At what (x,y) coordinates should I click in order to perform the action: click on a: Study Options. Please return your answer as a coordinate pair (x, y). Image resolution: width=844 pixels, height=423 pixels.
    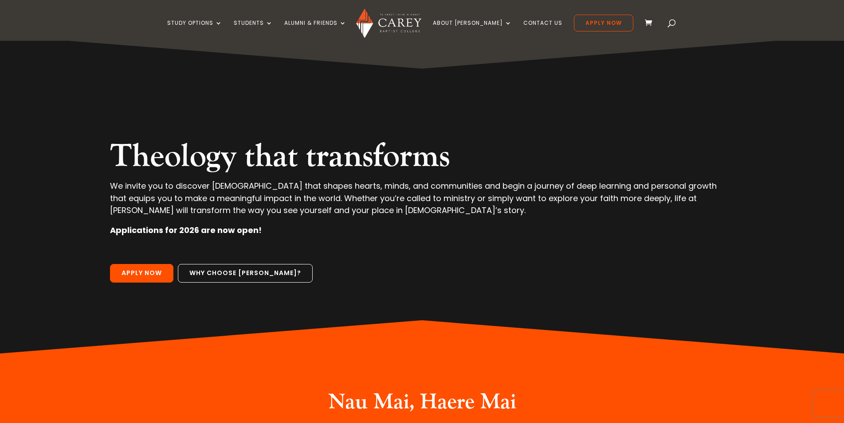
    Looking at the image, I should click on (195, 30).